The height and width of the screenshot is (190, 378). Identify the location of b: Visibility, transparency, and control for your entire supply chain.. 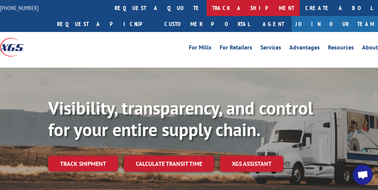
(181, 118).